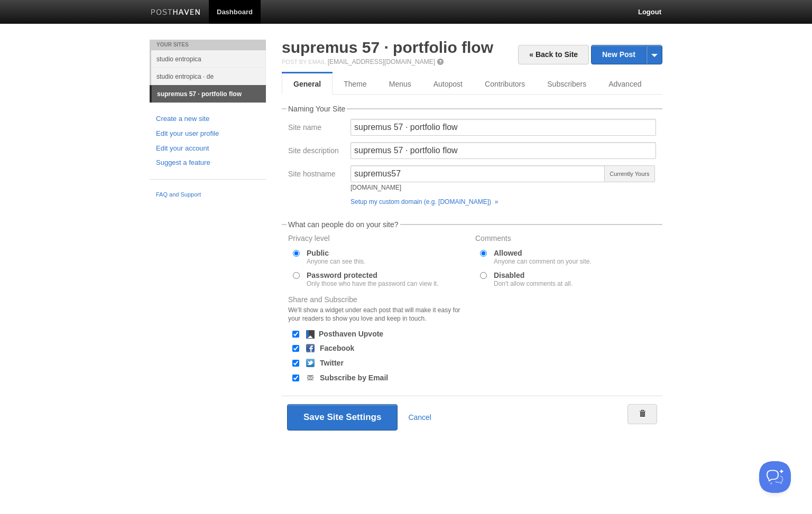  What do you see at coordinates (335, 257) in the screenshot?
I see `label: Public` at bounding box center [335, 257].